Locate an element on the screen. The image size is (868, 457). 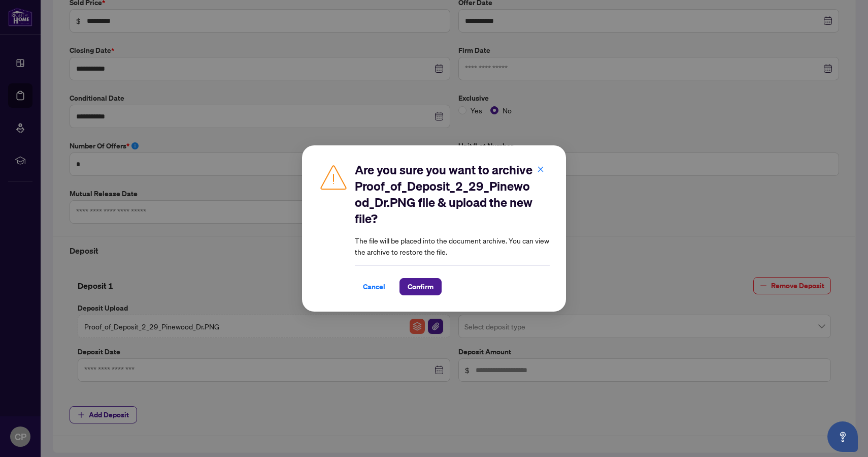
h2: Are you sure you want to archive Proof_of_Deposit_2_29_Pinewood_Dr.PNG file & upload the new file? is located at coordinates (453, 194).